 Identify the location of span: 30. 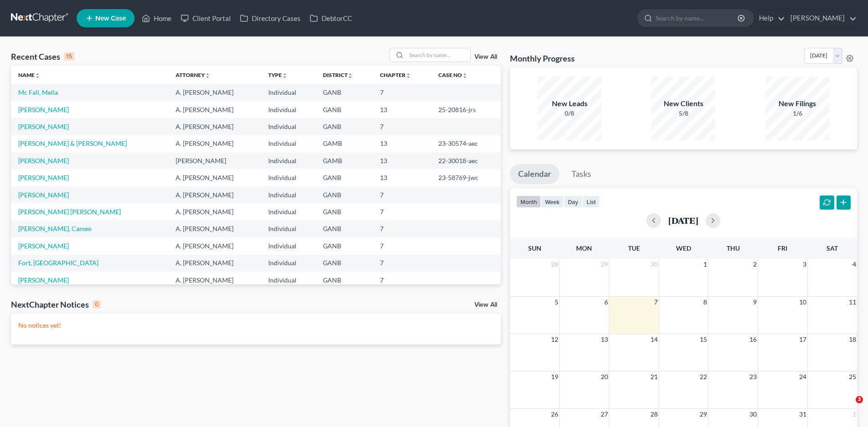
(753, 414).